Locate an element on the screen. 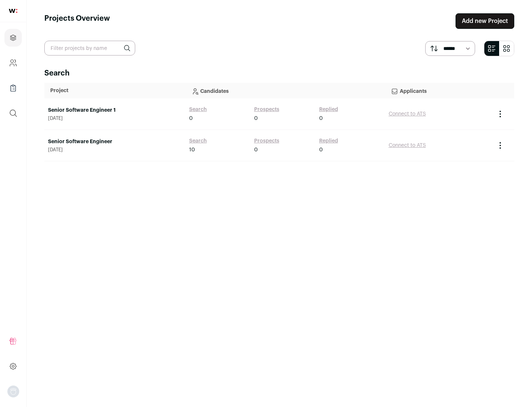 This screenshot has width=532, height=407. a: Add new Project is located at coordinates (485, 21).